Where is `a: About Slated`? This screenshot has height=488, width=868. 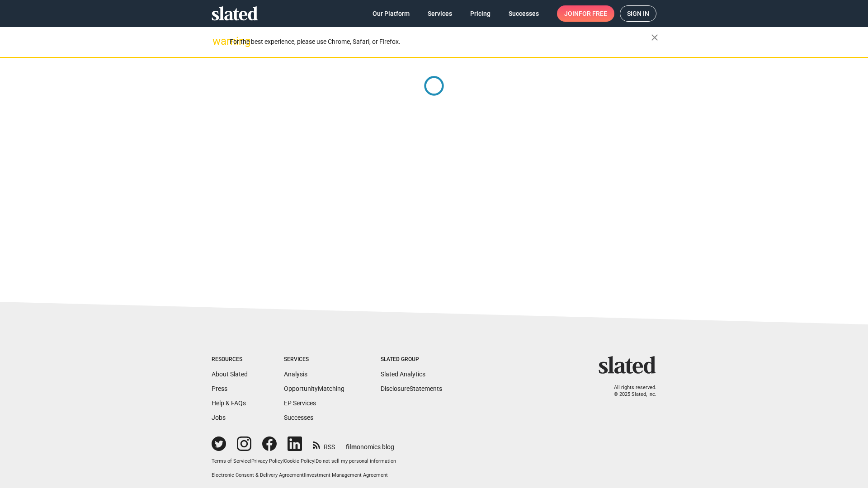 a: About Slated is located at coordinates (230, 374).